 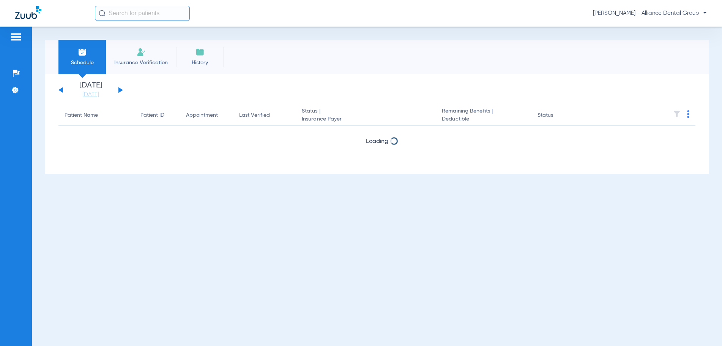 I want to click on span: Deductible, so click(x=484, y=119).